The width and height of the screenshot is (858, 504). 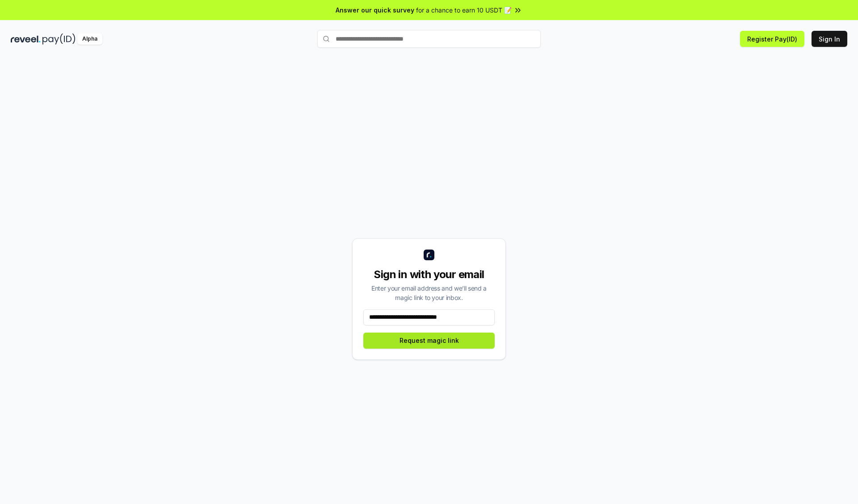 I want to click on button: Register Pay(ID), so click(x=772, y=39).